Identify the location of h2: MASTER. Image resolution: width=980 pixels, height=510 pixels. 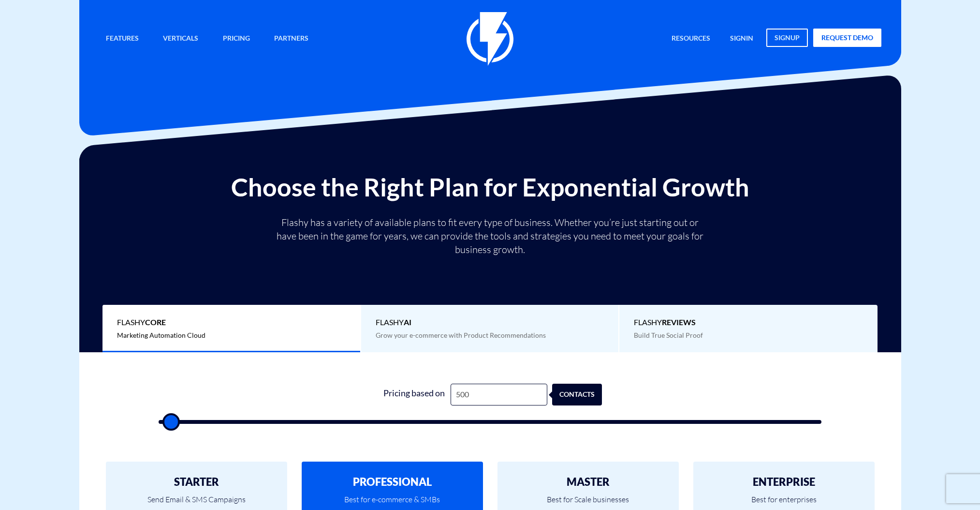
(588, 482).